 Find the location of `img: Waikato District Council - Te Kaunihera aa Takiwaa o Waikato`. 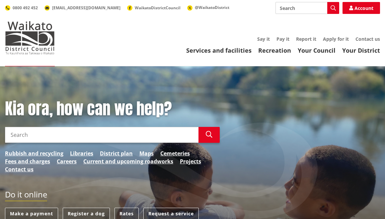

img: Waikato District Council - Te Kaunihera aa Takiwaa o Waikato is located at coordinates (30, 38).